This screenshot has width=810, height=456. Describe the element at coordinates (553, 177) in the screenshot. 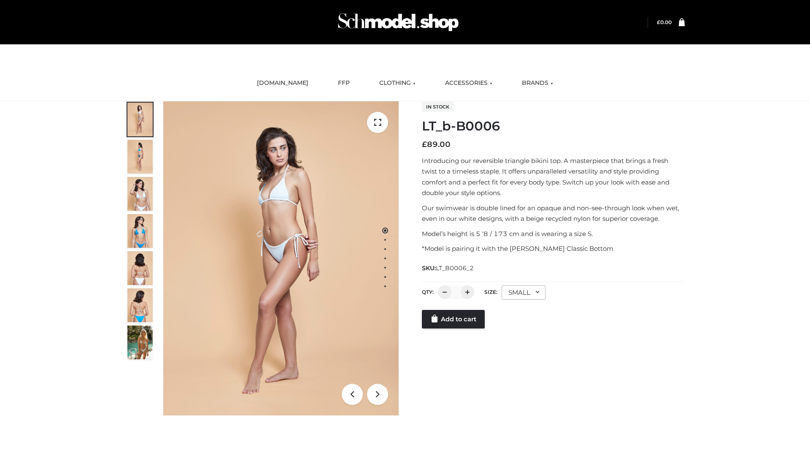

I see `p: Introducing our reversible triangle bikini top. A masterpiece that brings a fresh twist to a time...` at that location.